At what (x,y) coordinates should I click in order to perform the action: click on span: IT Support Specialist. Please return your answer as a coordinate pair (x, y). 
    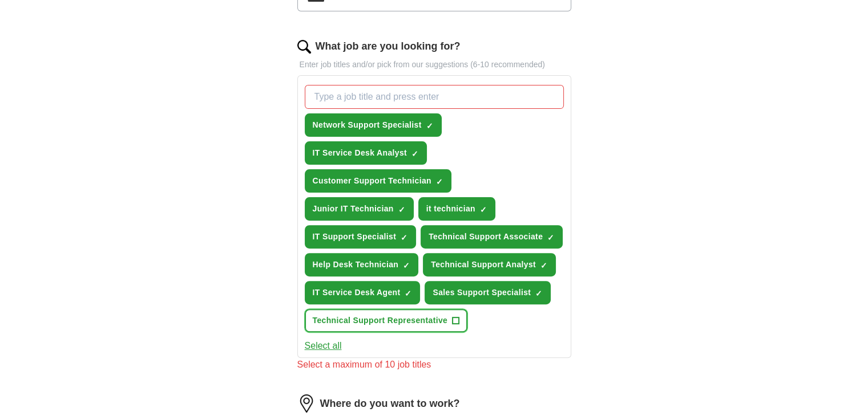
    Looking at the image, I should click on (354, 237).